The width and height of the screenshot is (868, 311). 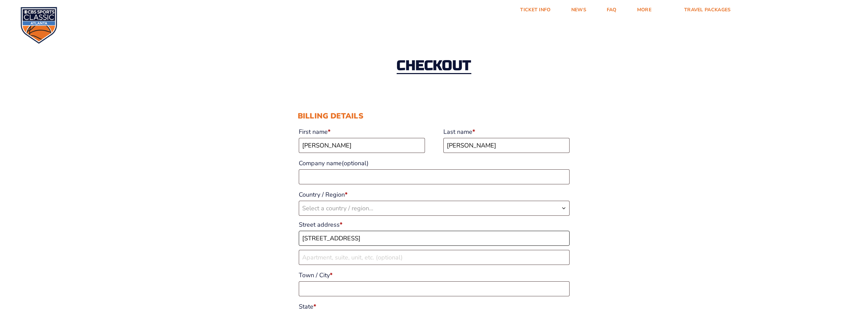 What do you see at coordinates (338, 208) in the screenshot?
I see `span: Select a country / region…` at bounding box center [338, 208].